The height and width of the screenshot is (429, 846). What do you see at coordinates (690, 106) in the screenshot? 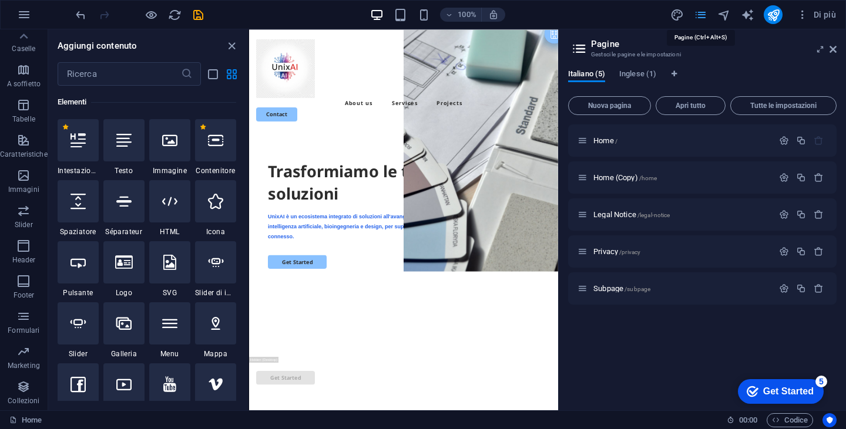
I see `span: Apri tutto` at bounding box center [690, 106].